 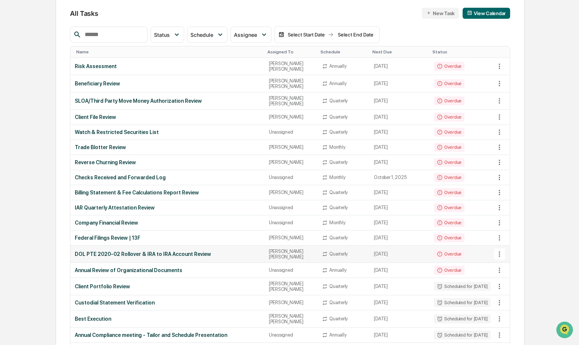 I want to click on div: Best Execution, so click(x=167, y=319).